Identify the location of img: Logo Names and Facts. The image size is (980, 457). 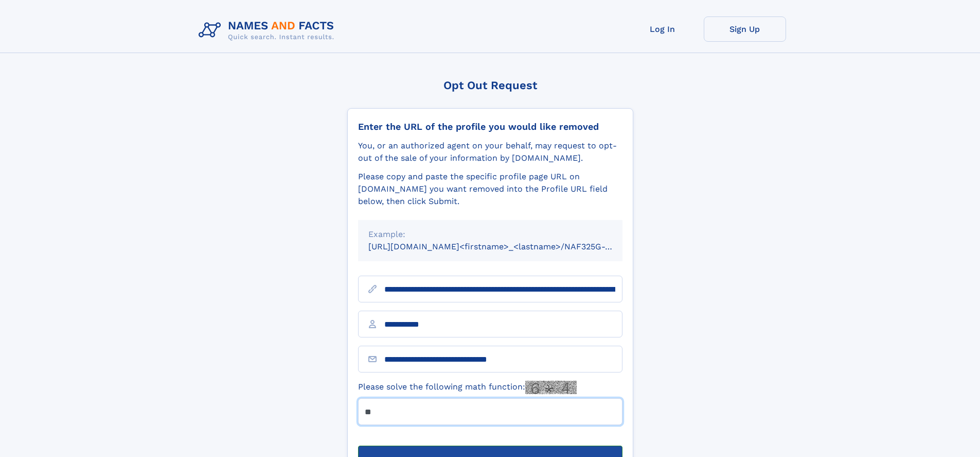
(269, 31).